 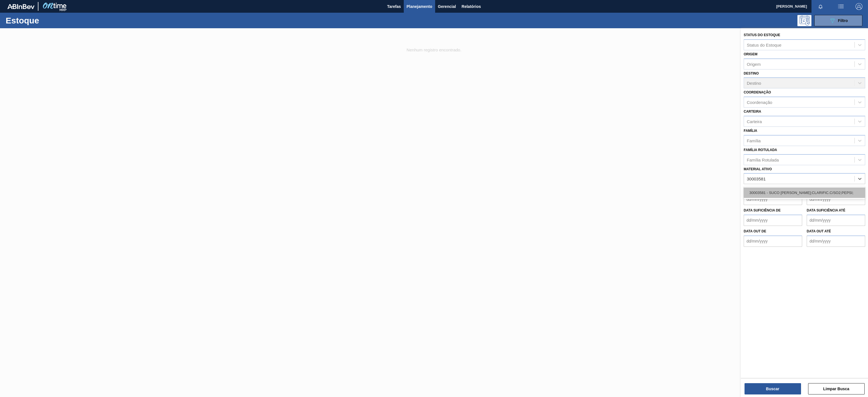 I want to click on h1: Estoque, so click(x=51, y=21).